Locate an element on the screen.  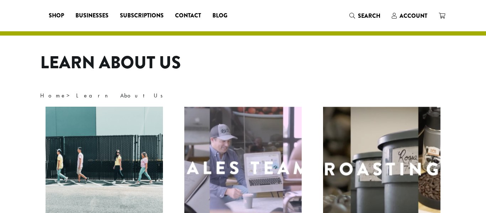
a: Shop is located at coordinates (56, 16).